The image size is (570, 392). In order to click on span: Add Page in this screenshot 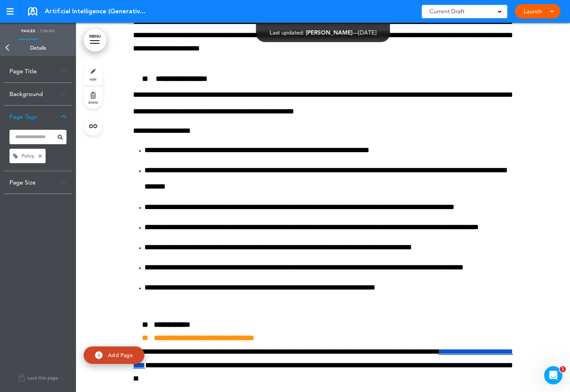, I will do `click(121, 356)`.